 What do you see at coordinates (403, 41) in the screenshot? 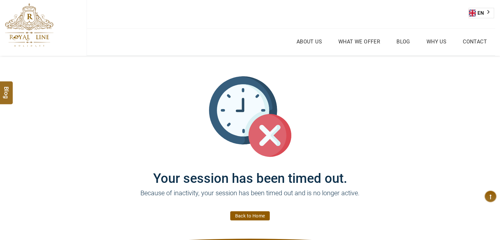
I see `a: Blog` at bounding box center [403, 41].